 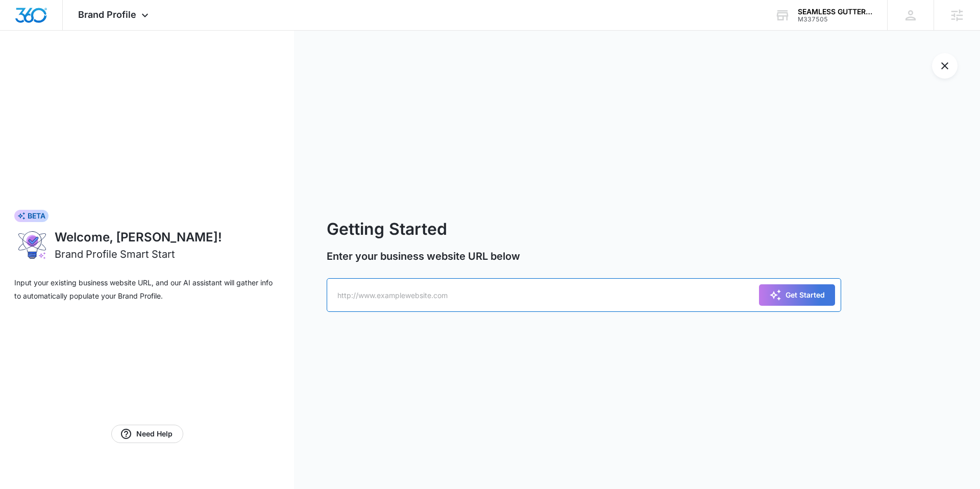 I want to click on span: Brand Profile, so click(x=107, y=14).